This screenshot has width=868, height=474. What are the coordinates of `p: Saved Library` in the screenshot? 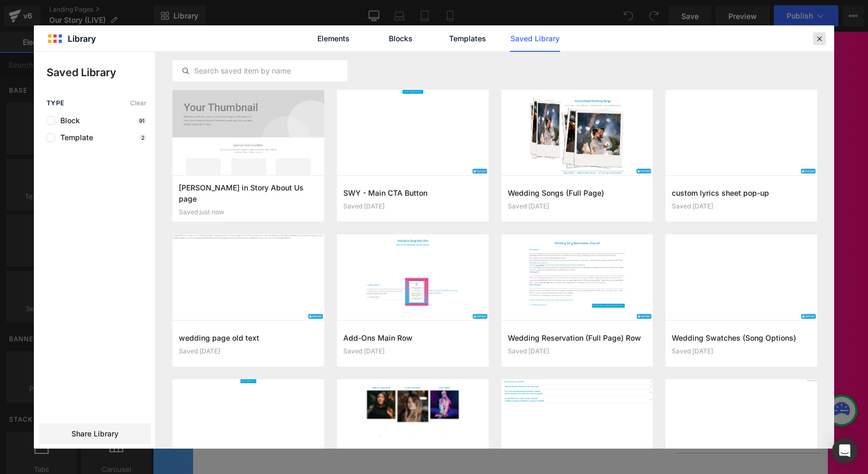 It's located at (100, 72).